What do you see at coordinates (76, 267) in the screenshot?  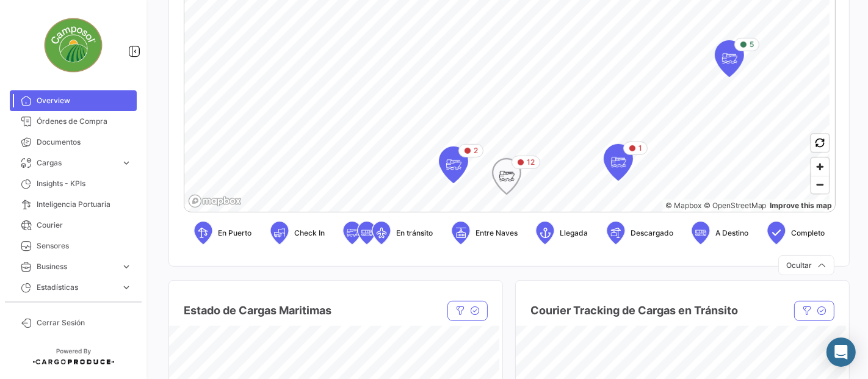 I see `span: Business` at bounding box center [76, 267].